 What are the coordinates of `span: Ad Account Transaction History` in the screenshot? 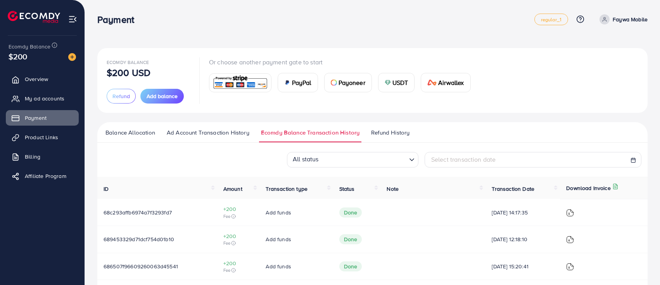 It's located at (208, 133).